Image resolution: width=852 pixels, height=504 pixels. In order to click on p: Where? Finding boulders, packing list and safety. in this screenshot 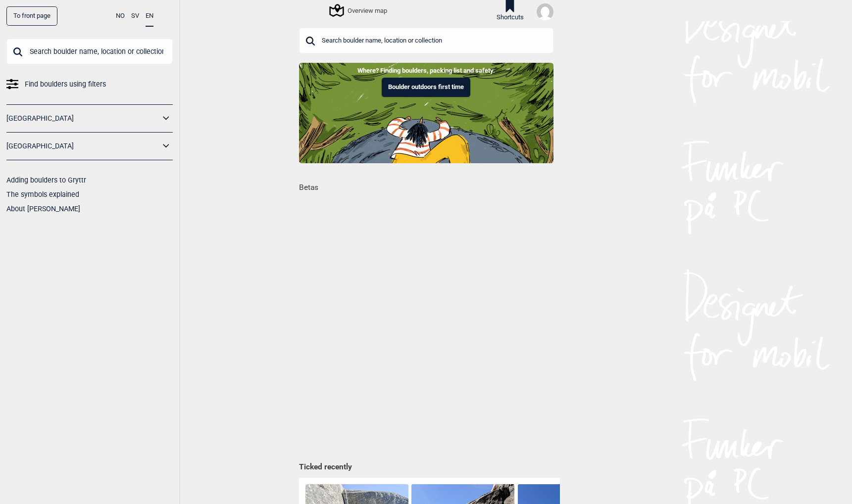, I will do `click(425, 71)`.